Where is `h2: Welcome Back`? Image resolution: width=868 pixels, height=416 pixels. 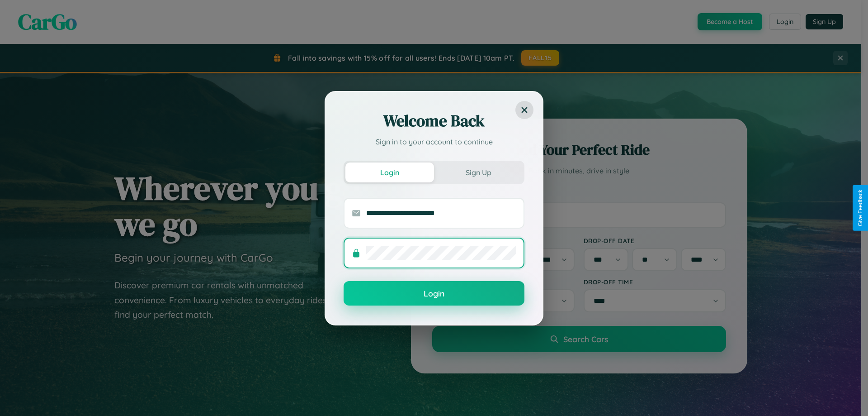
h2: Welcome Back is located at coordinates (434, 121).